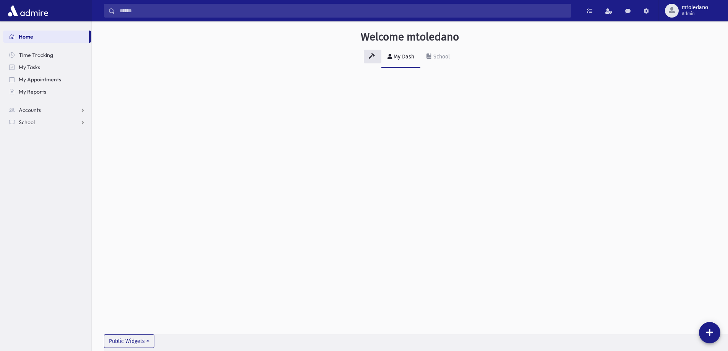  Describe the element at coordinates (40, 80) in the screenshot. I see `span: My Appointments` at that location.